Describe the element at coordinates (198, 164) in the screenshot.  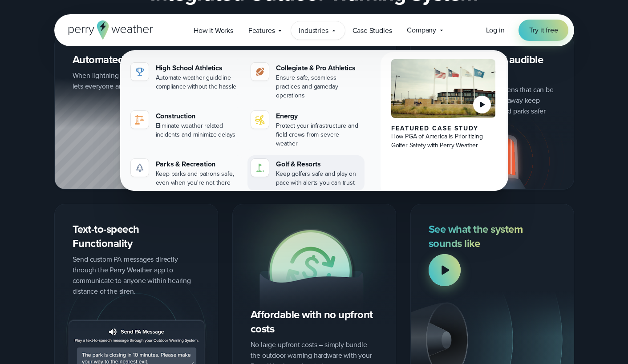
I see `div: Parks & Recreation` at that location.